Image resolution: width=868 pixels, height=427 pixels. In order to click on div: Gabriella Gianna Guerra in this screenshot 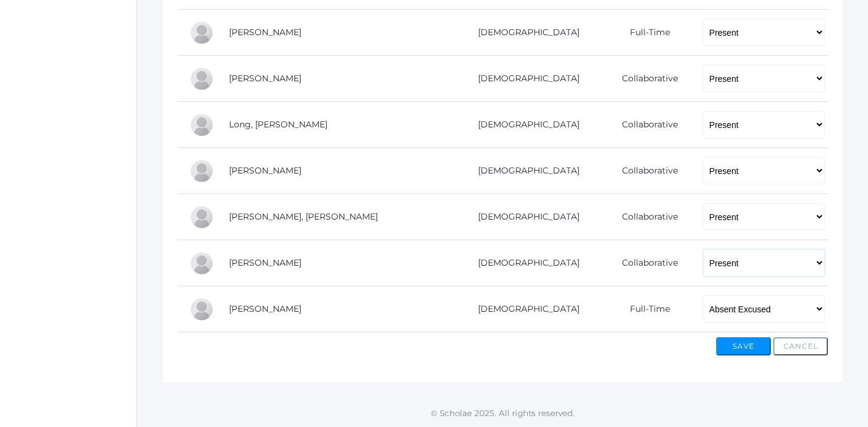, I will do `click(202, 32)`.